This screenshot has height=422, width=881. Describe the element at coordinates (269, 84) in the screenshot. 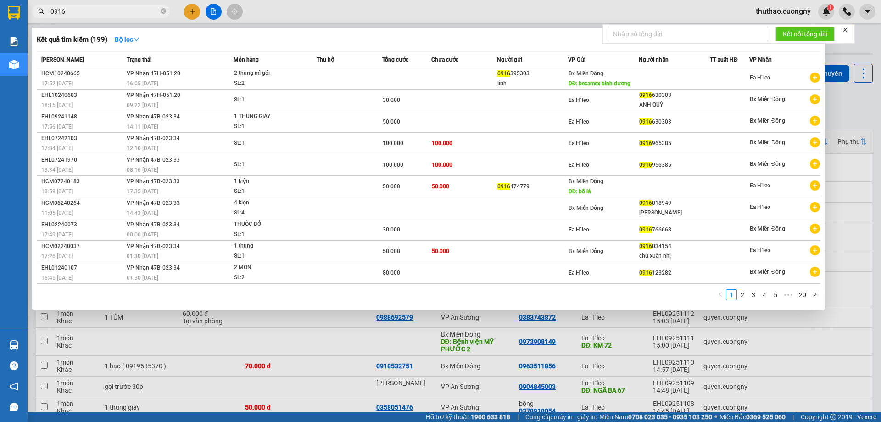

I see `div: SL: 2` at that location.